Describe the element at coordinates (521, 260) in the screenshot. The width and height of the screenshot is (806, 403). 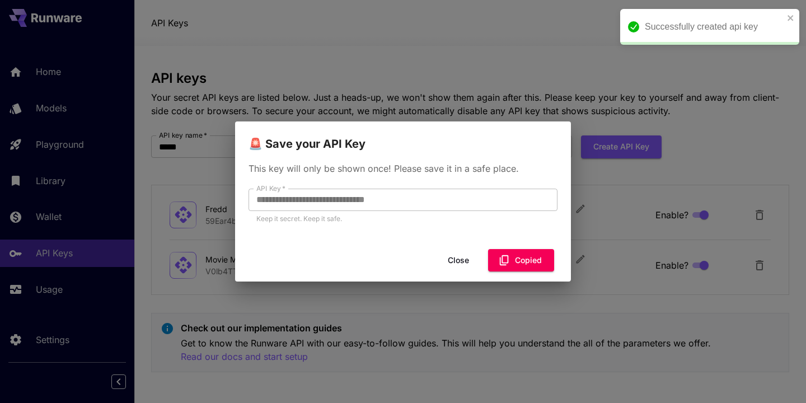
I see `button: Copied` at that location.